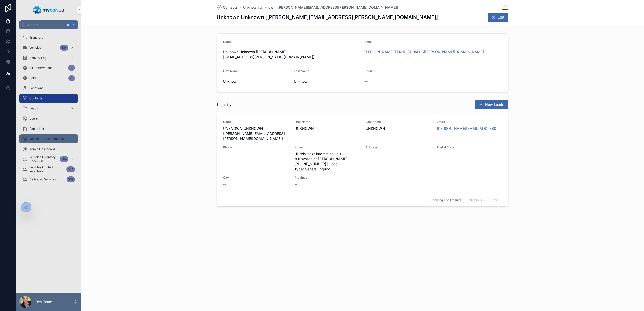 The image size is (644, 311). I want to click on span: Postal Code, so click(470, 147).